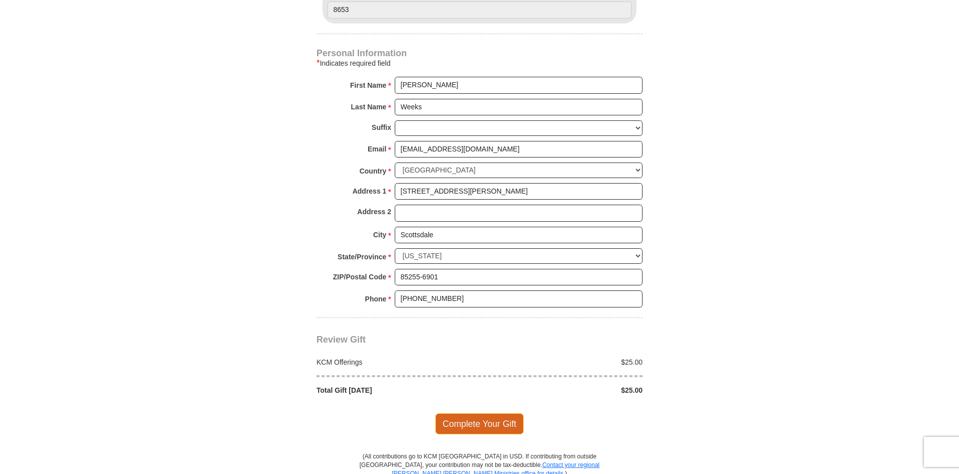  Describe the element at coordinates (374, 212) in the screenshot. I see `strong: Address 2` at that location.